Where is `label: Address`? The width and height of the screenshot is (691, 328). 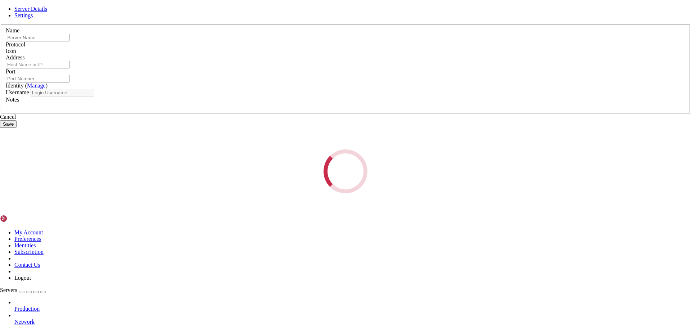 label: Address is located at coordinates (15, 57).